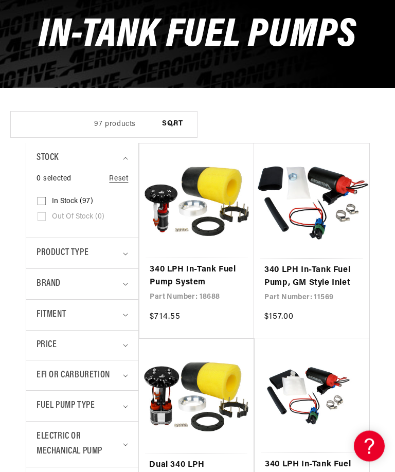 The width and height of the screenshot is (395, 472). What do you see at coordinates (78, 217) in the screenshot?
I see `span: Out of stock (0)` at bounding box center [78, 217].